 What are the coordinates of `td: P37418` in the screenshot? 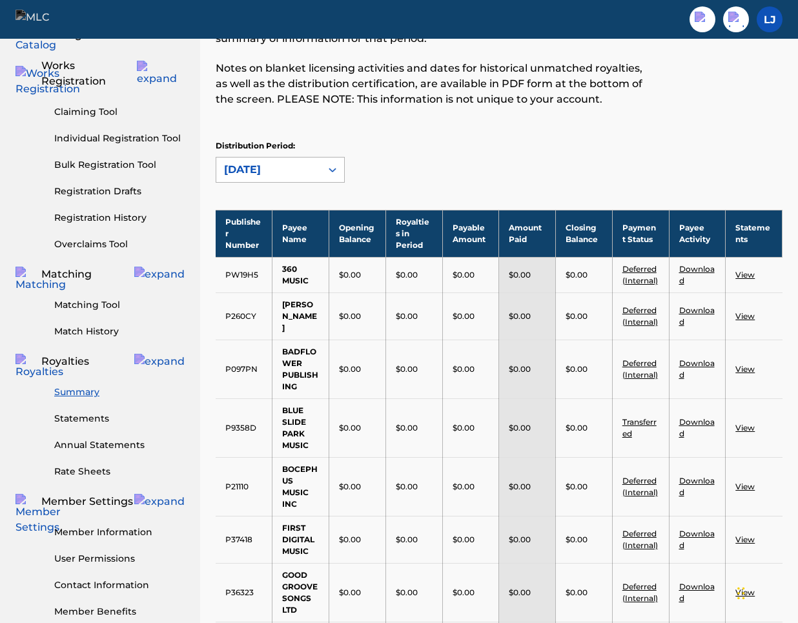 It's located at (244, 539).